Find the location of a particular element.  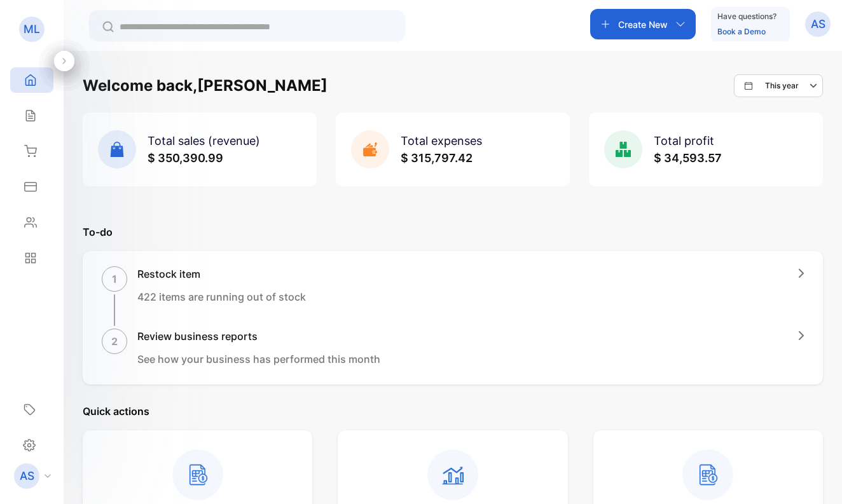

p: To-do is located at coordinates (453, 232).